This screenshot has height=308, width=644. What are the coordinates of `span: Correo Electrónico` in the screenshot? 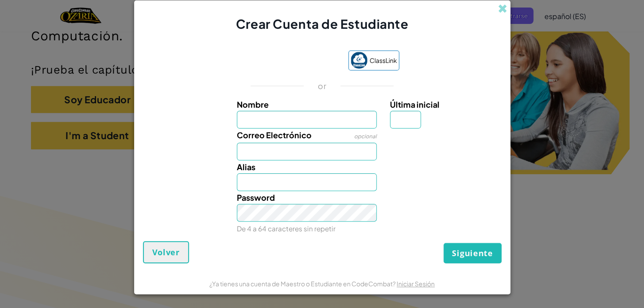 It's located at (274, 135).